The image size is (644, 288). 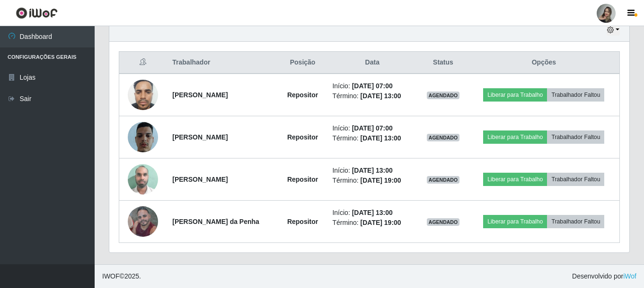 I want to click on span: © 2025 ., so click(x=122, y=276).